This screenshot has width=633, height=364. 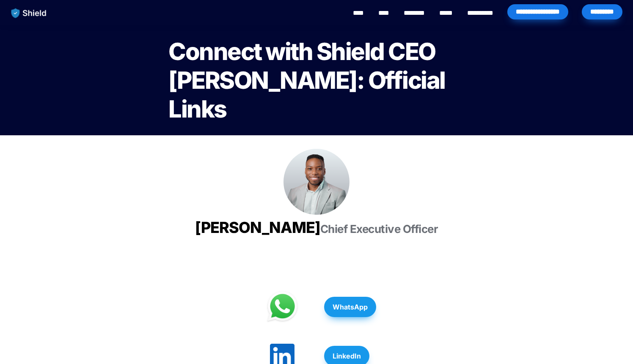 What do you see at coordinates (350, 307) in the screenshot?
I see `button: WhatsApp` at bounding box center [350, 307].